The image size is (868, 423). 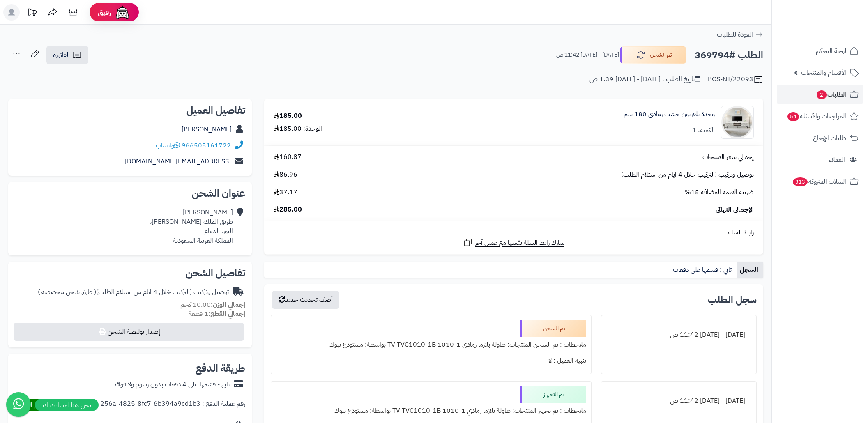 I want to click on span: 54, so click(x=793, y=116).